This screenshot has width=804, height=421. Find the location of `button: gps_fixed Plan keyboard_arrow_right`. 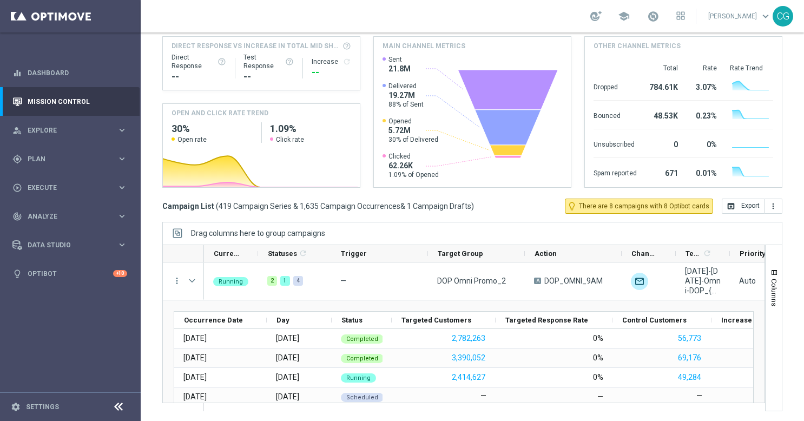

button: gps_fixed Plan keyboard_arrow_right is located at coordinates (70, 159).